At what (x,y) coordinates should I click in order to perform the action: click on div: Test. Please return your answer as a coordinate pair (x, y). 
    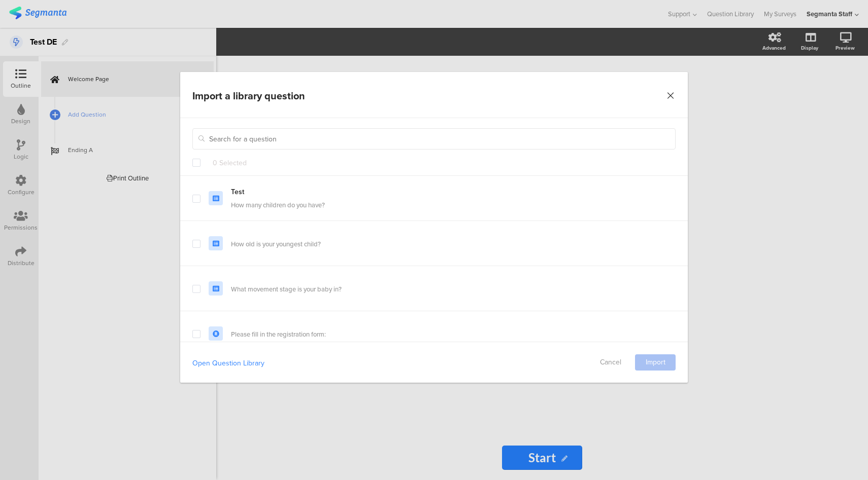
    Looking at the image, I should click on (278, 192).